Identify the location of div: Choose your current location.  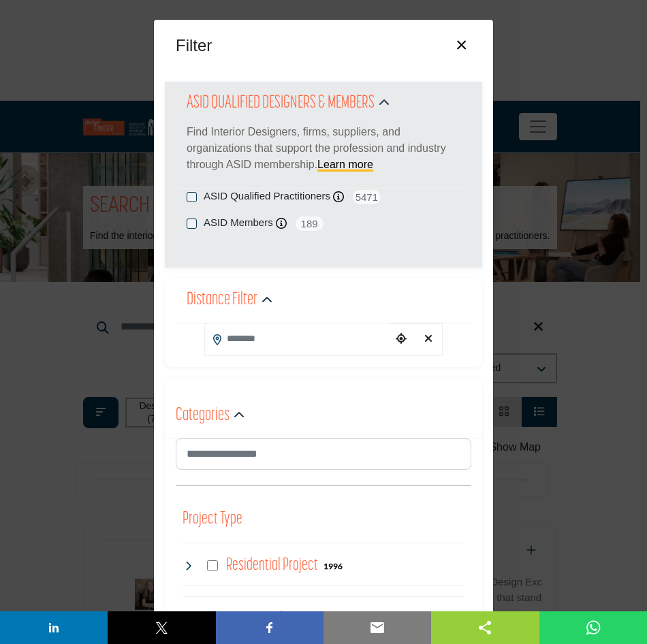
(402, 339).